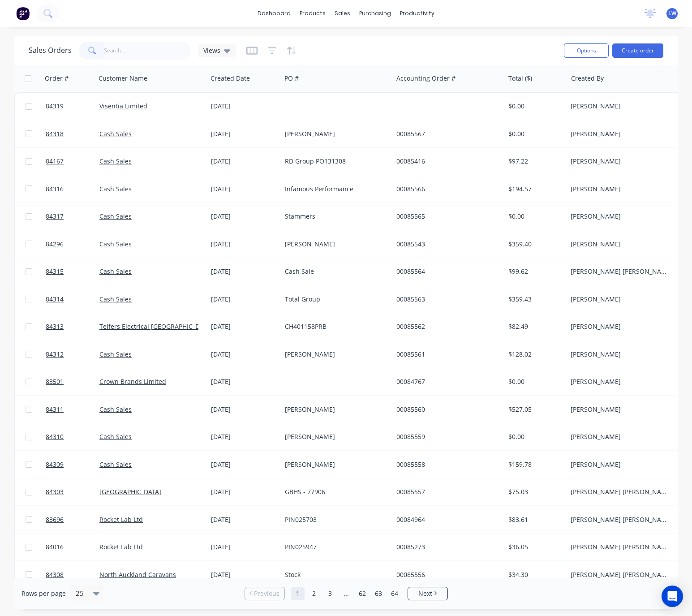 This screenshot has width=692, height=616. I want to click on span: 83696, so click(55, 520).